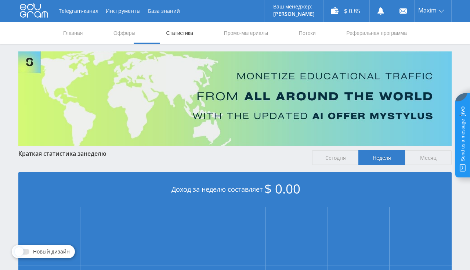  I want to click on span: Maxim, so click(427, 10).